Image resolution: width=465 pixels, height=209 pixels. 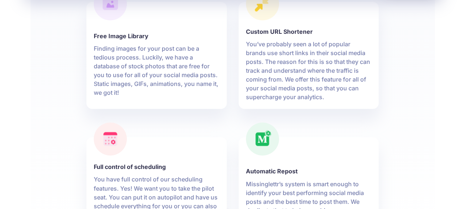 What do you see at coordinates (157, 167) in the screenshot?
I see `b: Full control of scheduling` at bounding box center [157, 167].